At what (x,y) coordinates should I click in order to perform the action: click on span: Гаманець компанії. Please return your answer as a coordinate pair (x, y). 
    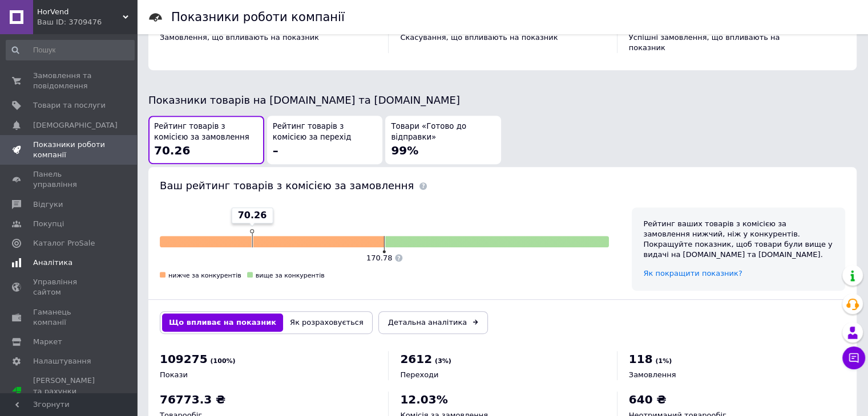
    Looking at the image, I should click on (69, 317).